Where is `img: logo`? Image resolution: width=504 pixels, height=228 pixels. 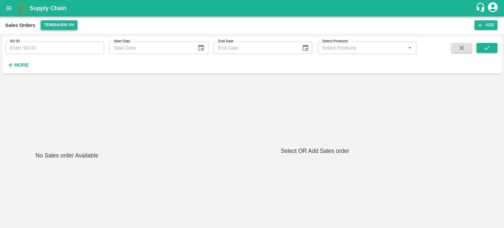
img: logo is located at coordinates (23, 8).